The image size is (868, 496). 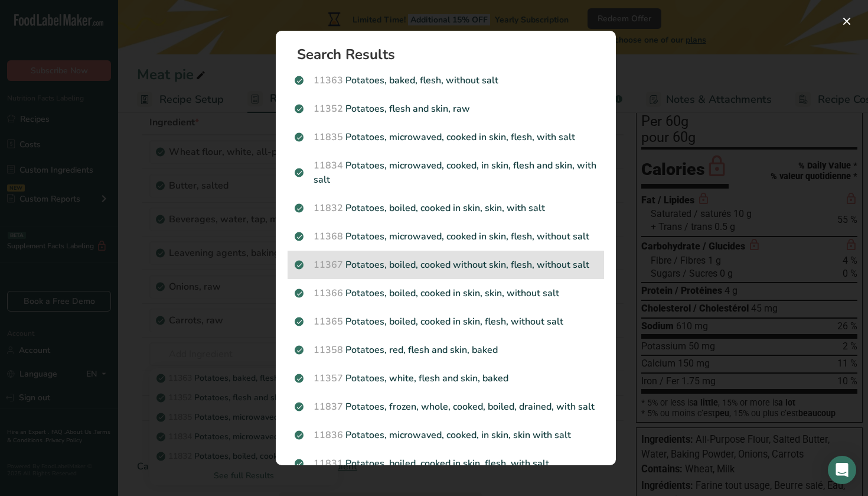 What do you see at coordinates (446, 463) in the screenshot?
I see `p: Potatoes, boiled, cooked in skin, flesh, with salt` at bounding box center [446, 463].